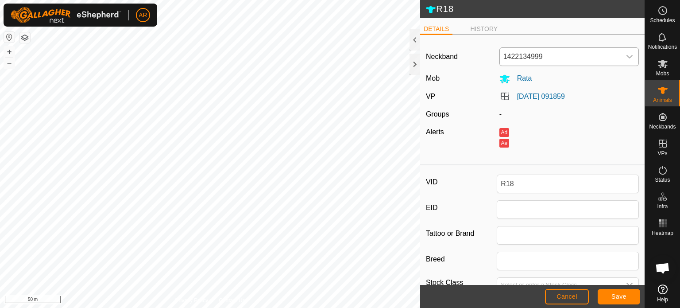 Image resolution: width=680 pixels, height=308 pixels. What do you see at coordinates (663, 293) in the screenshot?
I see `a: Help` at bounding box center [663, 293].